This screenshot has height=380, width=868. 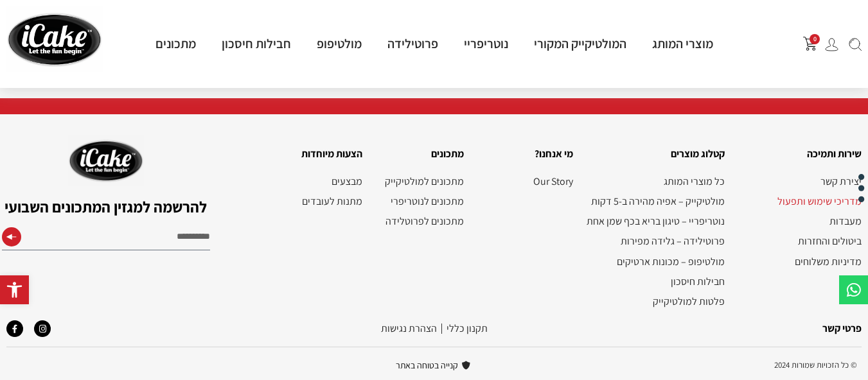 What do you see at coordinates (800, 261) in the screenshot?
I see `a: מדיניות משלוחים` at bounding box center [800, 261].